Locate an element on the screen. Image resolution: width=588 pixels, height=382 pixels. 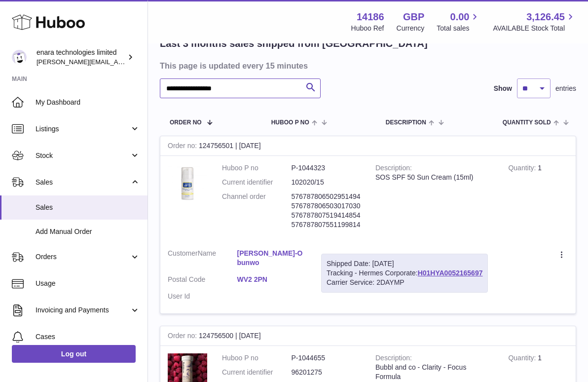
h3: This page is updated every 15 minutes is located at coordinates (366, 66).